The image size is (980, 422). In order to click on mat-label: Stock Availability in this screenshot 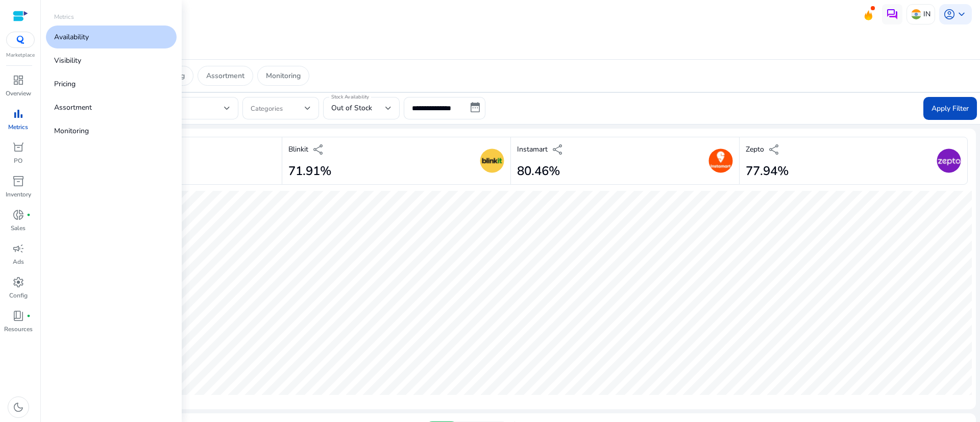, I will do `click(350, 97)`.